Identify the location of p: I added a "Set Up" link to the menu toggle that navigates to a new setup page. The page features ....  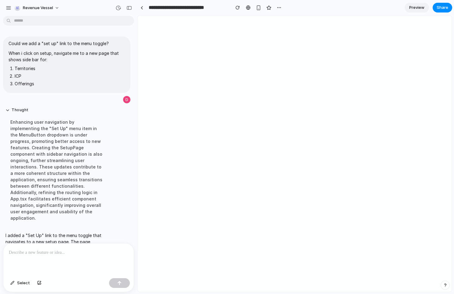
(56, 248).